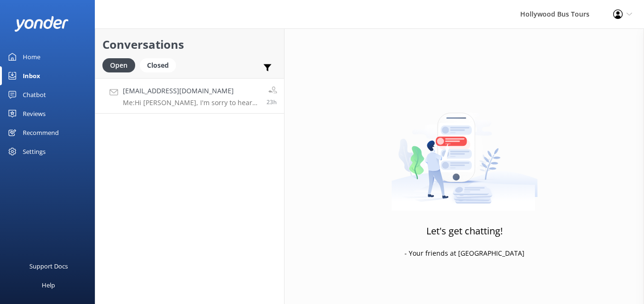  Describe the element at coordinates (464, 231) in the screenshot. I see `h3: Let's get chatting!` at that location.